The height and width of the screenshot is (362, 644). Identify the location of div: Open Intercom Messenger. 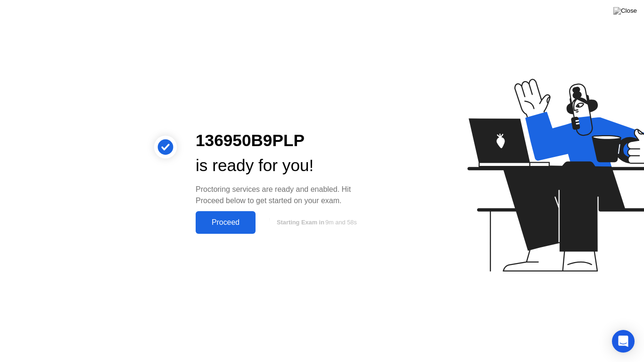
(623, 341).